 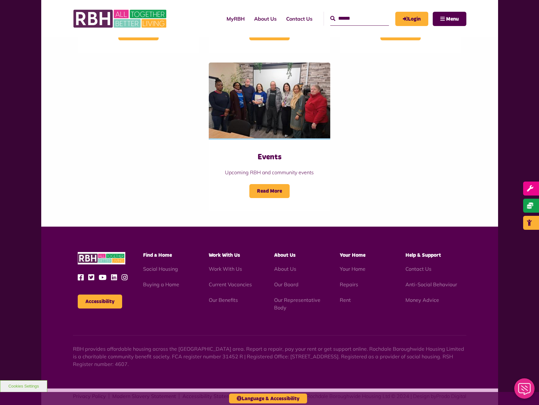 What do you see at coordinates (431, 284) in the screenshot?
I see `a: Anti-Social Behaviour` at bounding box center [431, 284].